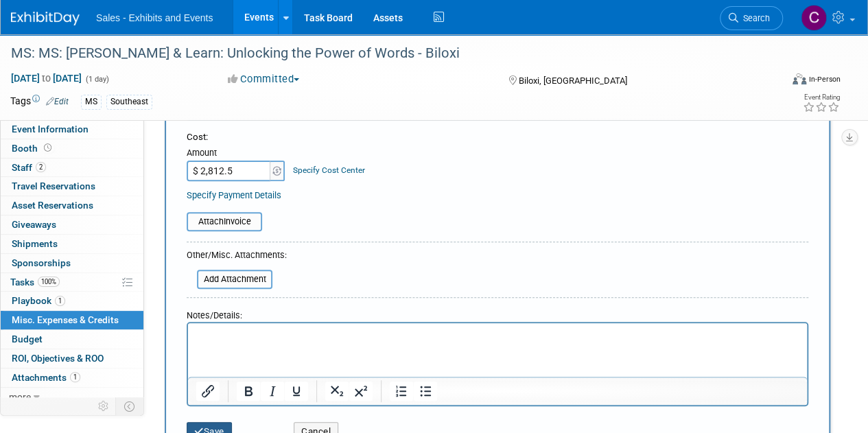 This screenshot has width=868, height=433. What do you see at coordinates (310, 13) in the screenshot?
I see `body: Rich Text Area. Press ALT-0 for help.` at bounding box center [310, 13].